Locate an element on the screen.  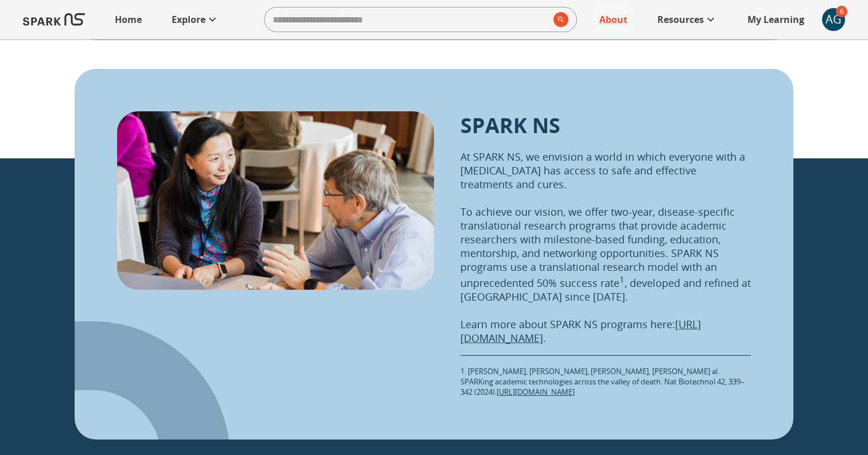
button: search is located at coordinates (559, 19).